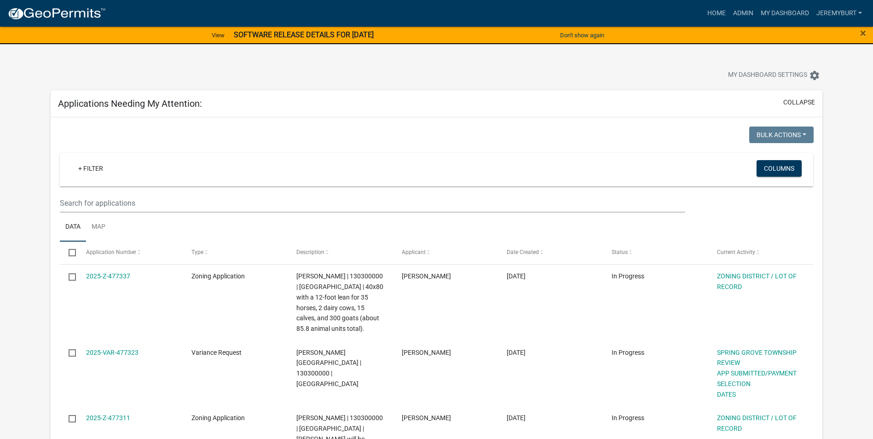 Image resolution: width=873 pixels, height=439 pixels. I want to click on a: Home, so click(717, 13).